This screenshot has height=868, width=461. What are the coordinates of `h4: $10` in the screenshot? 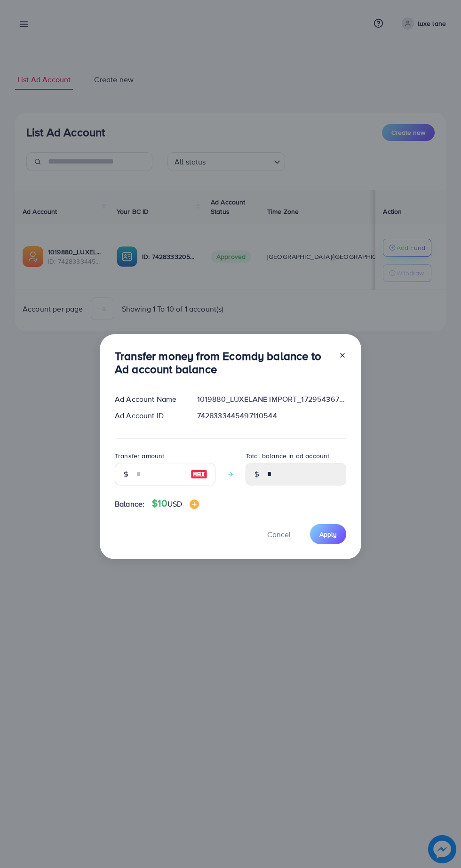 It's located at (175, 504).